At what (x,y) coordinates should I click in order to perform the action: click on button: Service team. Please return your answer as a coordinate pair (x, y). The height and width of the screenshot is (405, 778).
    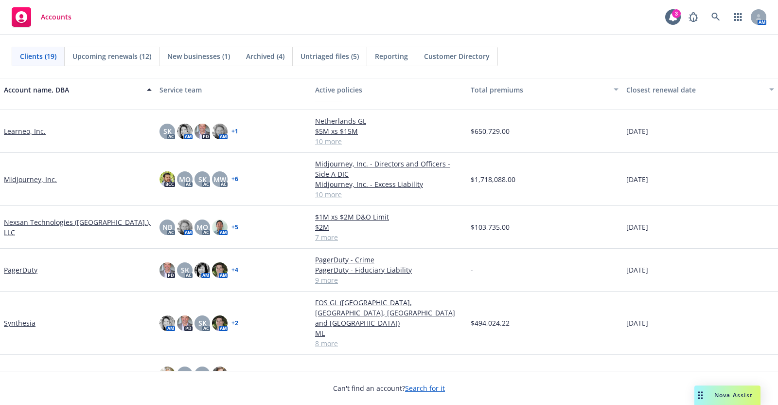
    Looking at the image, I should click on (233, 89).